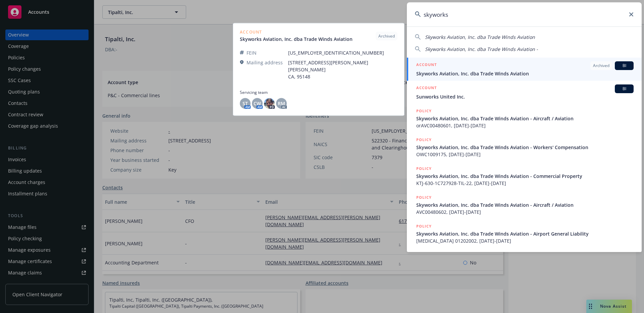 This screenshot has width=644, height=313. Describe the element at coordinates (481, 49) in the screenshot. I see `span: Skyworks Aviation, Inc. dba Trade Winds Aviation -` at that location.